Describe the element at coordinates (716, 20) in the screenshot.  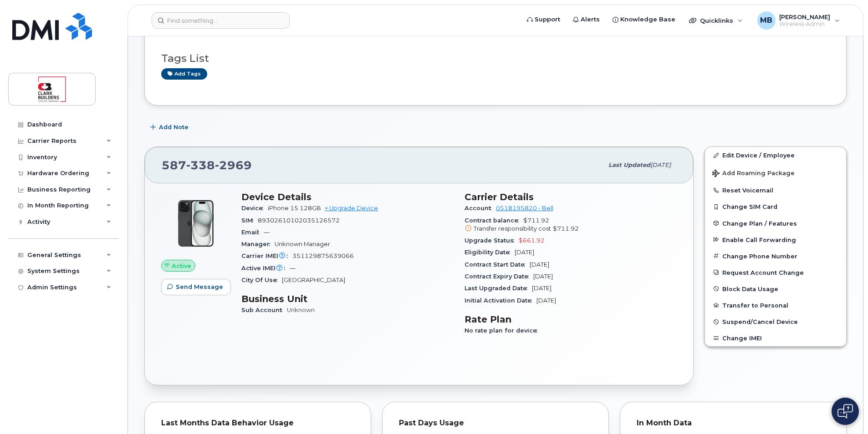
I see `div: Quicklinks` at that location.